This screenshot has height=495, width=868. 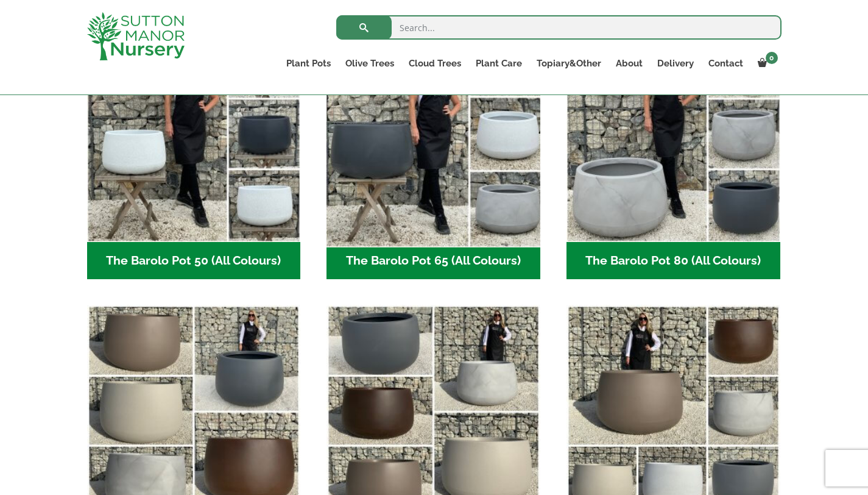 I want to click on h2: The Barolo Pot 65 (All Colours), so click(x=433, y=261).